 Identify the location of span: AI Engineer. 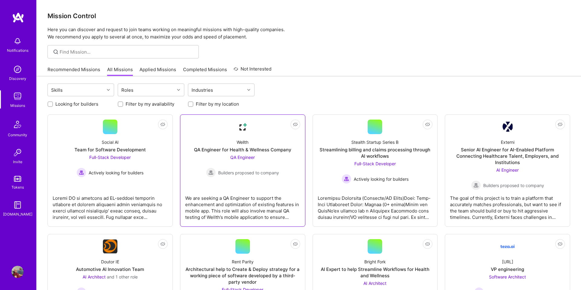
(507, 170).